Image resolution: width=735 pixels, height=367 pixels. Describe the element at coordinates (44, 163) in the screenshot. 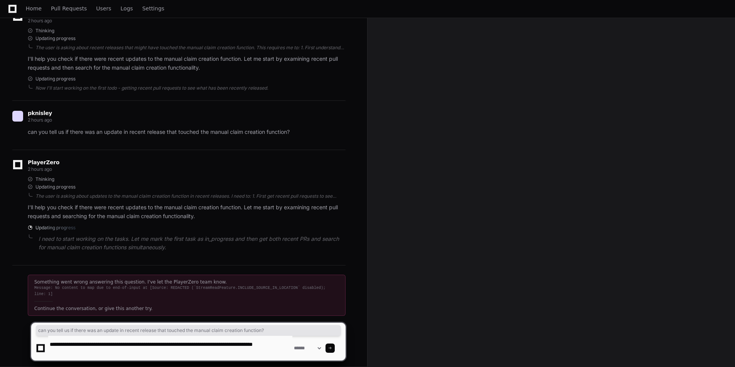

I see `span: PlayerZero` at that location.